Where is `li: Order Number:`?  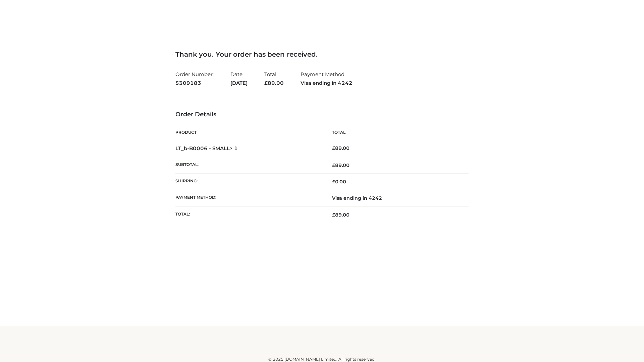
li: Order Number: is located at coordinates (194, 79).